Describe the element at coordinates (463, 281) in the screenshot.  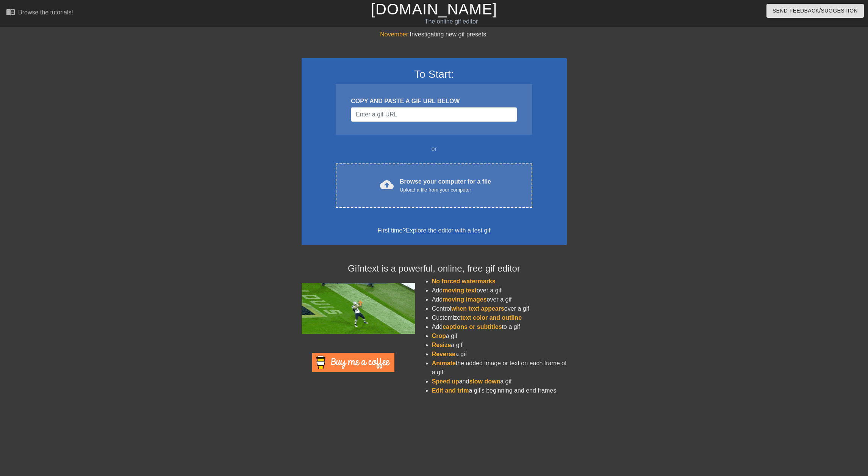
I see `span: No forced watermarks` at that location.